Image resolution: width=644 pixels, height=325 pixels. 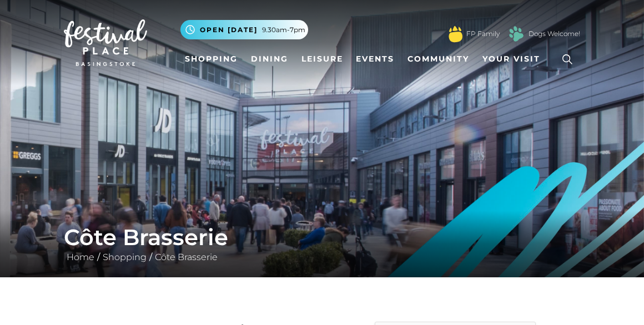 I want to click on a: Community, so click(x=438, y=59).